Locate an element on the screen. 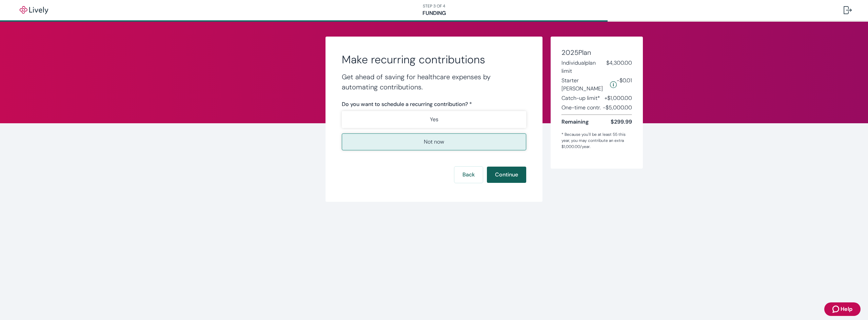 This screenshot has width=868, height=320. h4: 2025 Plan is located at coordinates (597, 53).